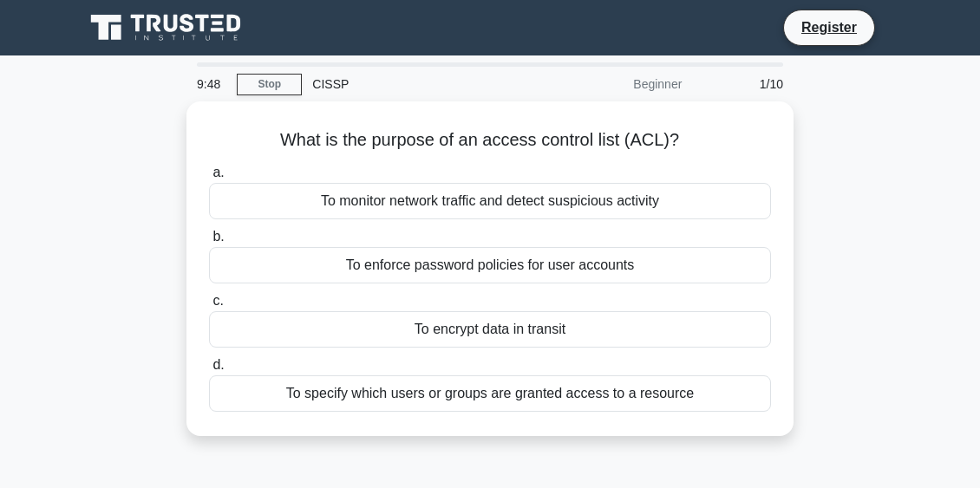 The height and width of the screenshot is (488, 980). I want to click on div: Beginner, so click(616, 84).